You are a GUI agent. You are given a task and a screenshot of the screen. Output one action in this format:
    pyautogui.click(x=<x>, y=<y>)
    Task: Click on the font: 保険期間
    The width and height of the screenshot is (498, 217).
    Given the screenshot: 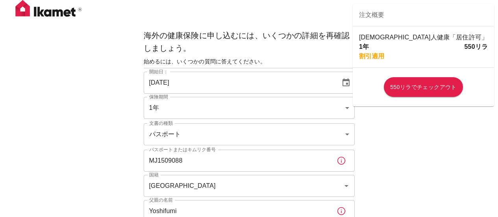 What is the action you would take?
    pyautogui.click(x=159, y=96)
    